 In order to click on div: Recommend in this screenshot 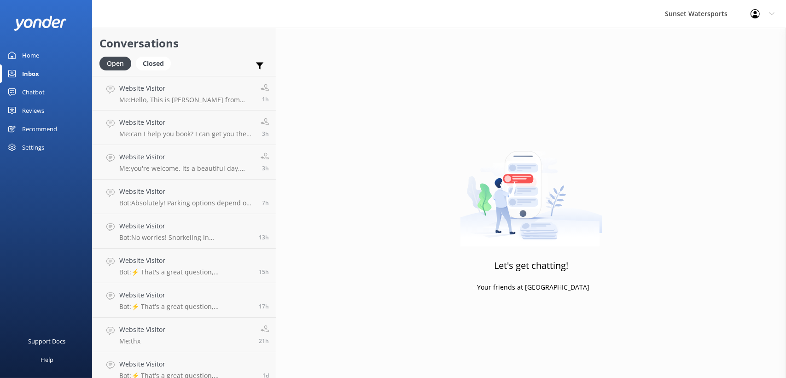, I will do `click(40, 129)`.